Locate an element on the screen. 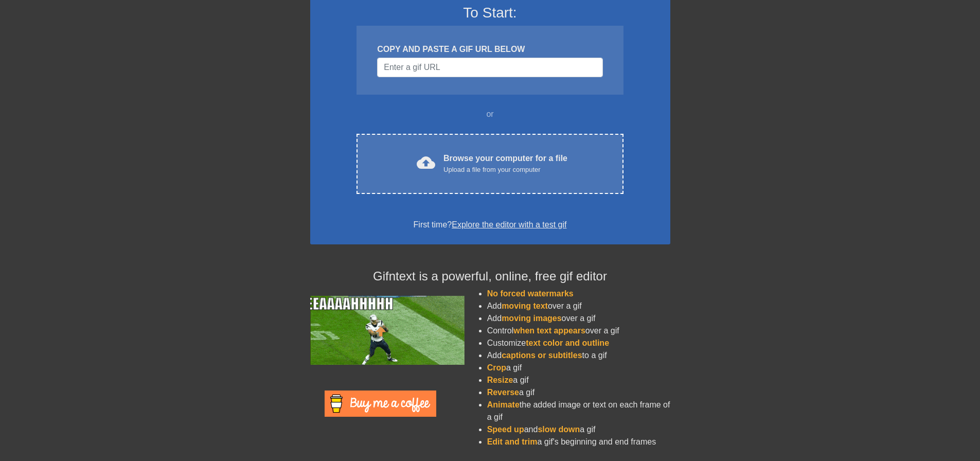  a: Explore the editor with a test gif is located at coordinates (509, 224).